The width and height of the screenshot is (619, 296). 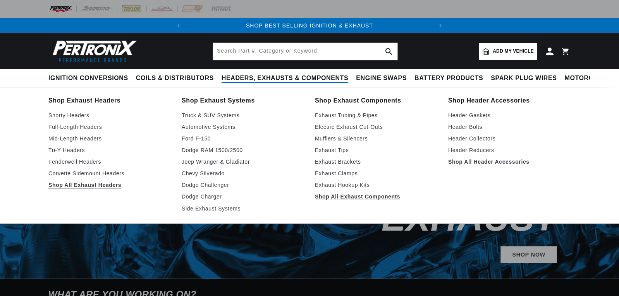 What do you see at coordinates (243, 139) in the screenshot?
I see `a: Ford F-150` at bounding box center [243, 139].